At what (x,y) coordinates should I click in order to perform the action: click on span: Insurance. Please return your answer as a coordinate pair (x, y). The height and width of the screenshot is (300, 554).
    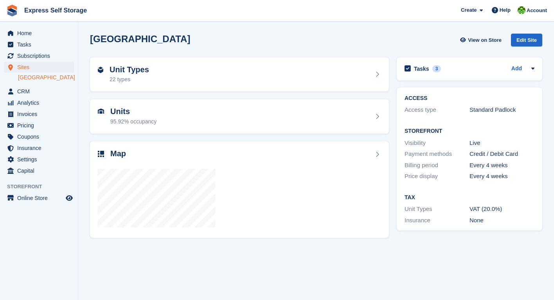
    Looking at the image, I should click on (41, 148).